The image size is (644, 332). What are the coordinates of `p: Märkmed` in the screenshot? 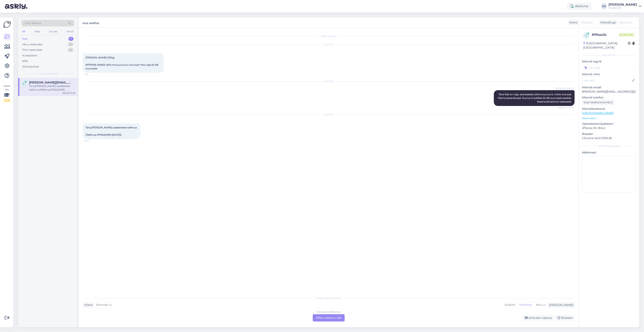 It's located at (609, 153).